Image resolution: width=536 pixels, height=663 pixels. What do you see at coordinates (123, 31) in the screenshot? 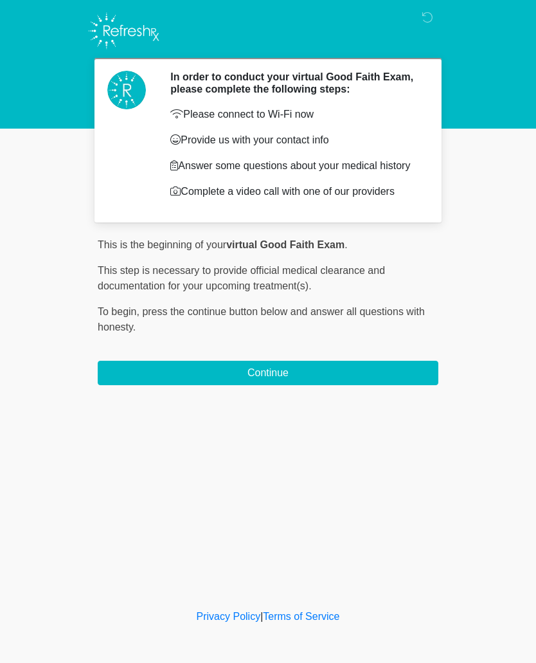
I see `img: Refresh RX Logo` at bounding box center [123, 31].